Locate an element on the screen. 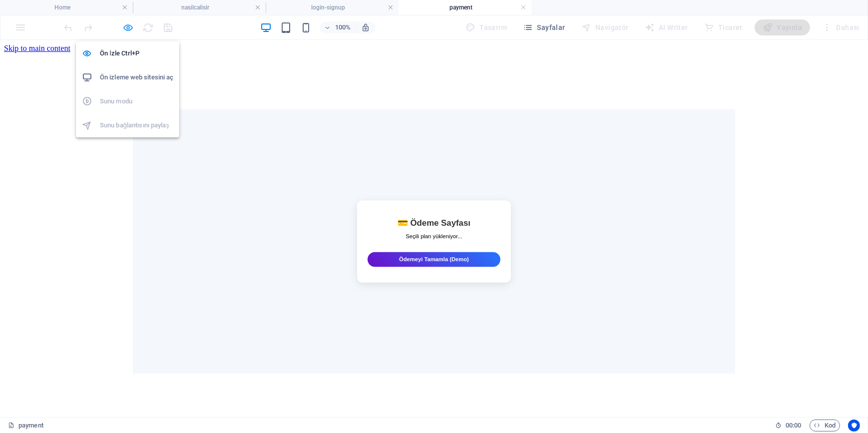 The width and height of the screenshot is (868, 433). p: Seçili plan yükleniyor... is located at coordinates (434, 196).